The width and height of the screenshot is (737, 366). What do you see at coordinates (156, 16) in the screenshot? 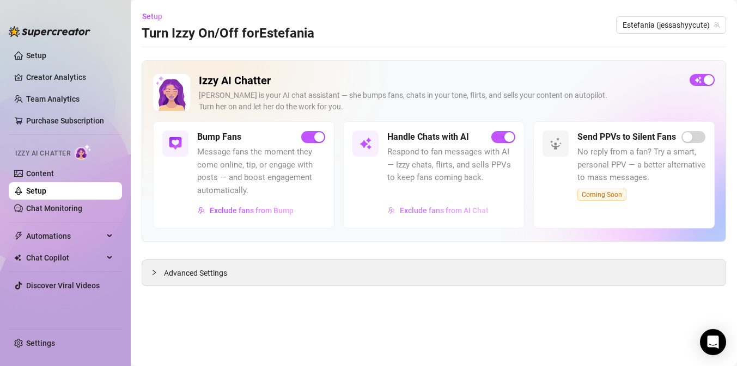
I see `button: Setup` at bounding box center [156, 16].